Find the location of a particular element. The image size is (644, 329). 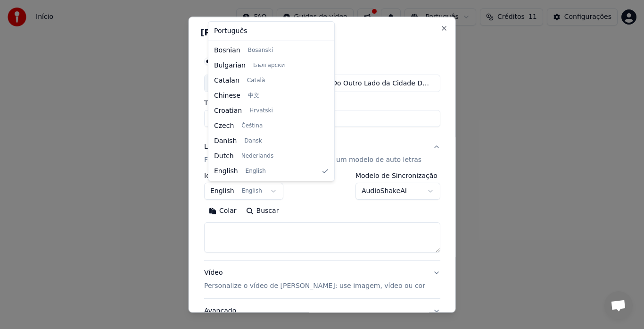

span: Nederlands is located at coordinates (257, 157).